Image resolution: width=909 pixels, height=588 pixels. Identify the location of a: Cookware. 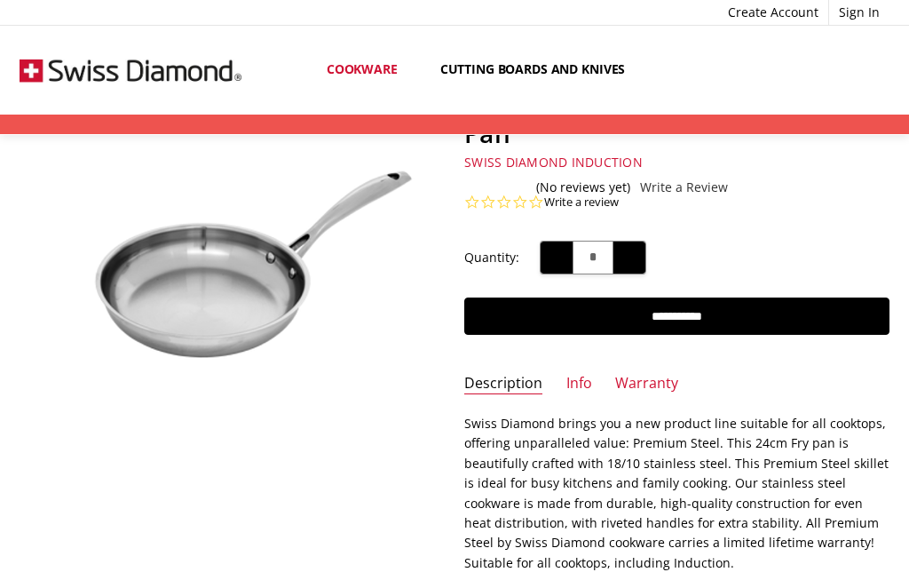
(369, 70).